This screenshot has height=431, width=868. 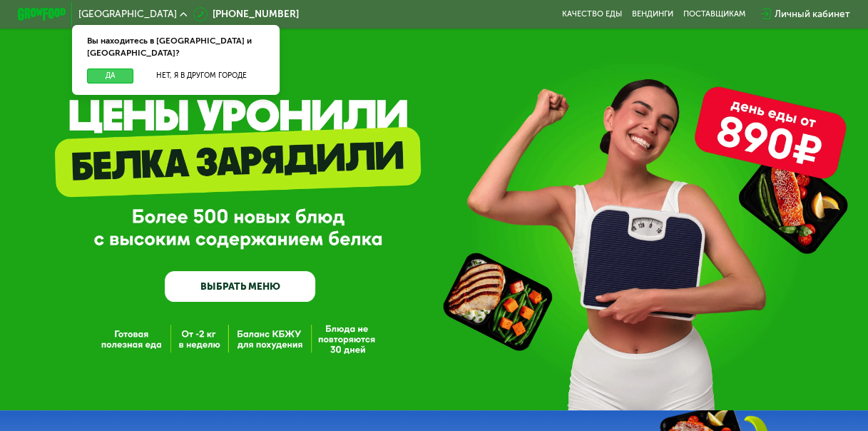 What do you see at coordinates (240, 286) in the screenshot?
I see `a: ВЫБРАТЬ МЕНЮ` at bounding box center [240, 286].